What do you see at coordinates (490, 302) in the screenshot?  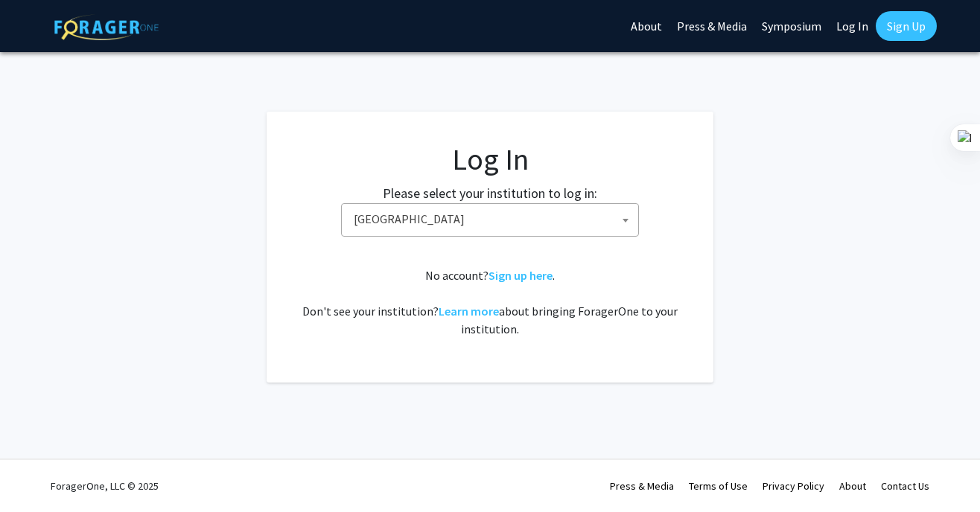 I see `div: No account? . Don't see your institution? about bringing ForagerOne to your institution.` at bounding box center [490, 302].